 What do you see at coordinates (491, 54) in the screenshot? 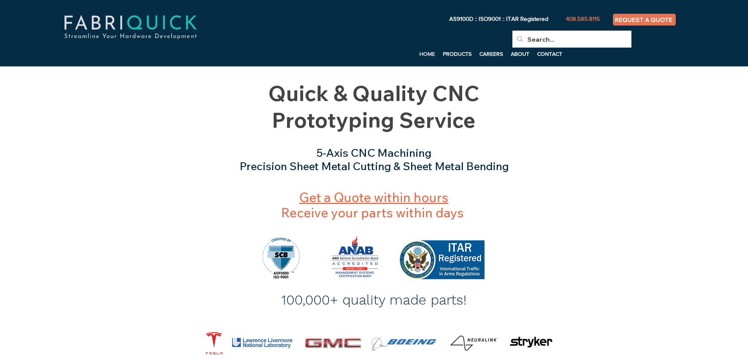
I see `a: CAREERS` at bounding box center [491, 54].